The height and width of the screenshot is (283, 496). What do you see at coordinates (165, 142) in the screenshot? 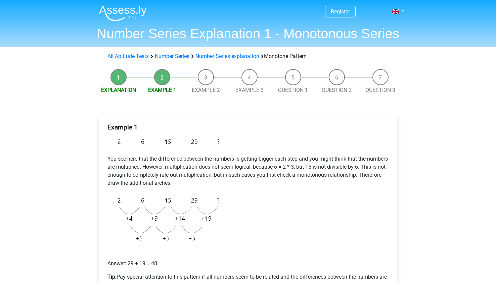
I see `img: Figure sequences Example 3.png` at bounding box center [165, 142].